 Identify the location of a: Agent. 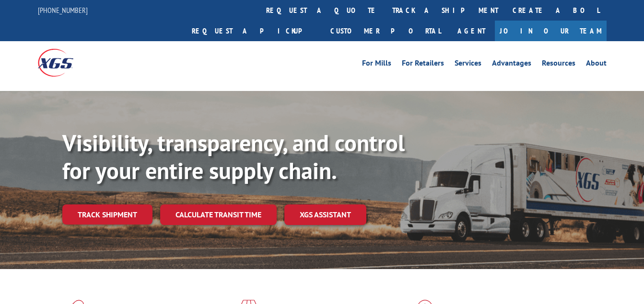
(471, 31).